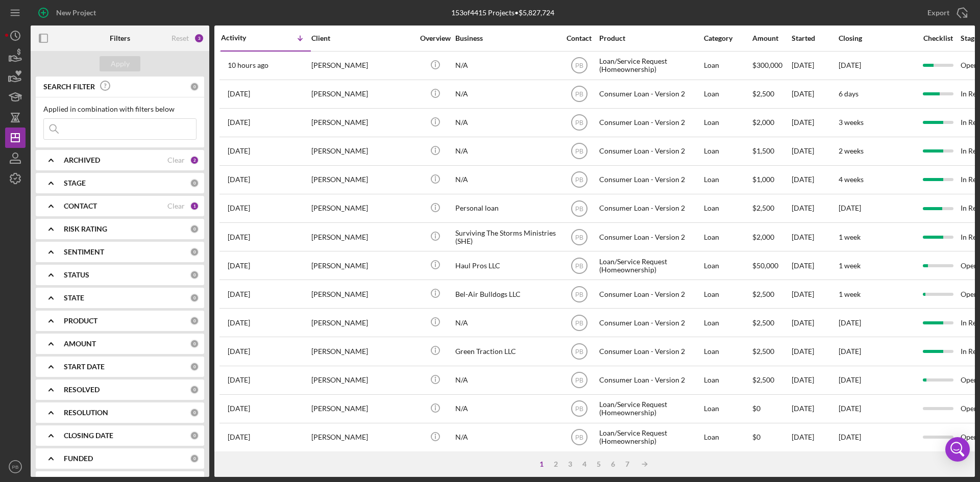 This screenshot has width=980, height=482. What do you see at coordinates (613, 464) in the screenshot?
I see `div: 6` at bounding box center [613, 464].